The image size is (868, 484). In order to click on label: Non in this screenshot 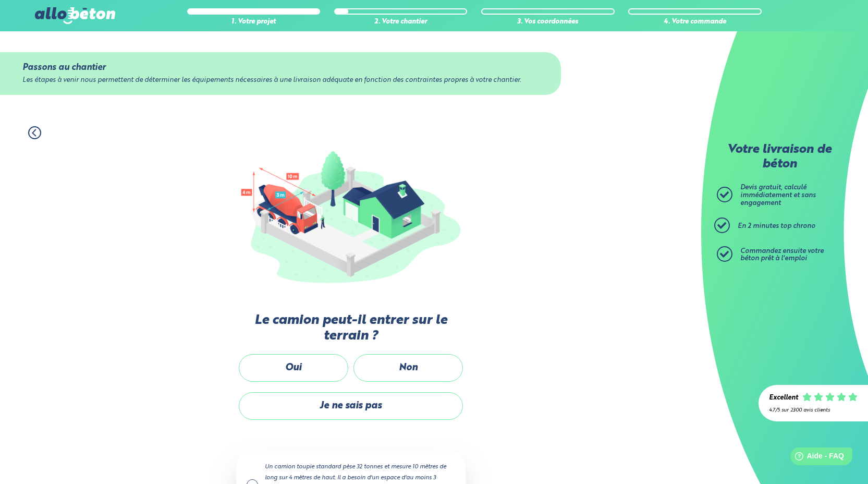, I will do `click(408, 368)`.